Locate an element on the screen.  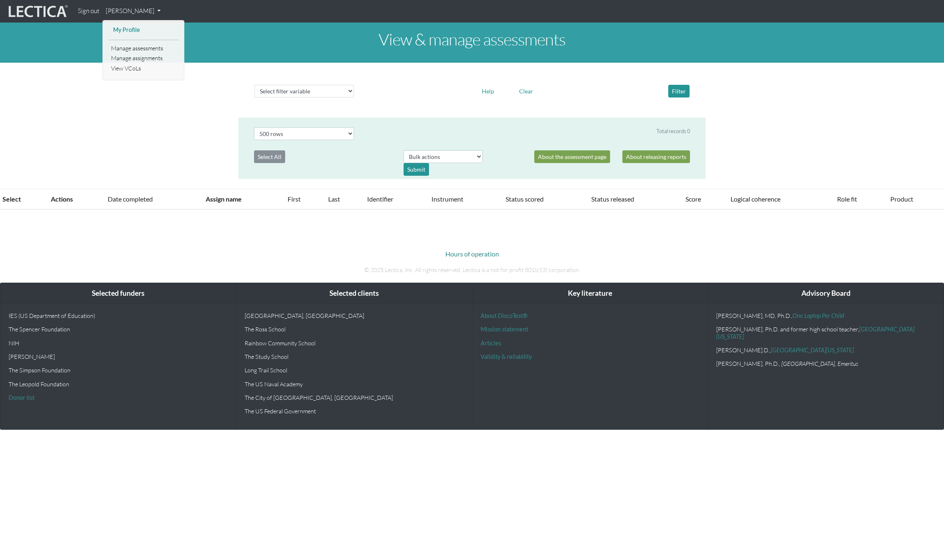
a: Product is located at coordinates (902, 199).